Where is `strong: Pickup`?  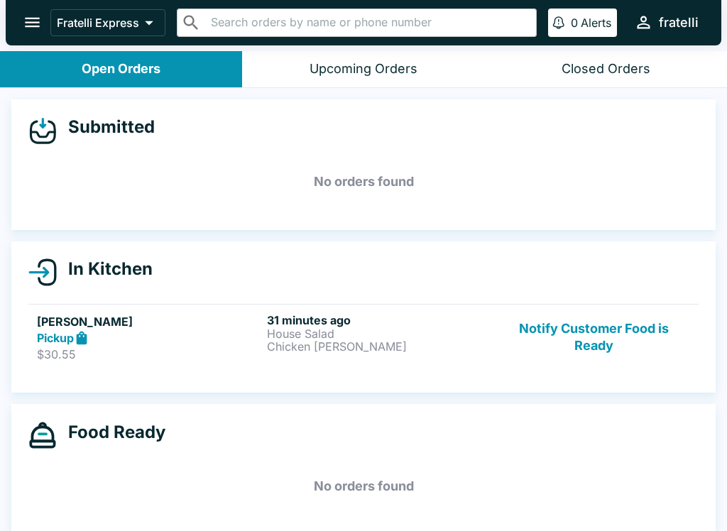 strong: Pickup is located at coordinates (55, 338).